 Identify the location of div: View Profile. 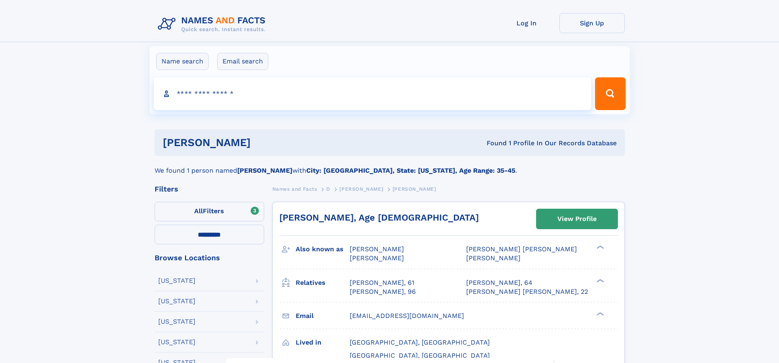
(577, 219).